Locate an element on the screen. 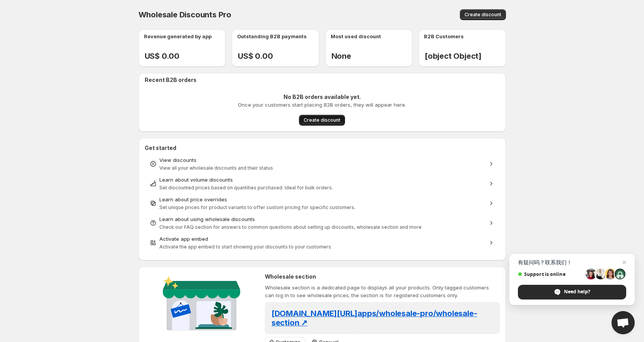 This screenshot has height=342, width=644. span: 有疑问吗？联系我们！ is located at coordinates (572, 262).